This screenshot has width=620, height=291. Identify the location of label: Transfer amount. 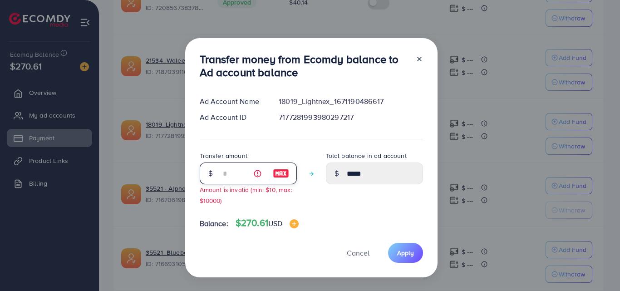
(223, 156).